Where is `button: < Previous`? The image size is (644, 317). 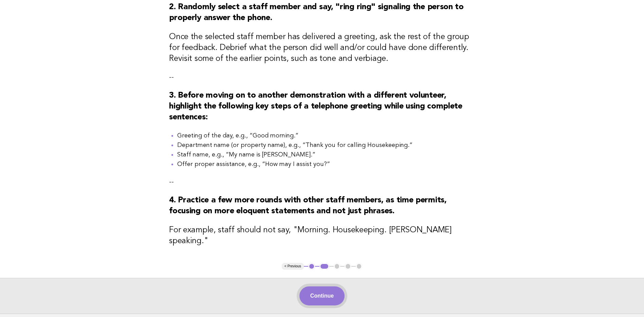 button: < Previous is located at coordinates (293, 266).